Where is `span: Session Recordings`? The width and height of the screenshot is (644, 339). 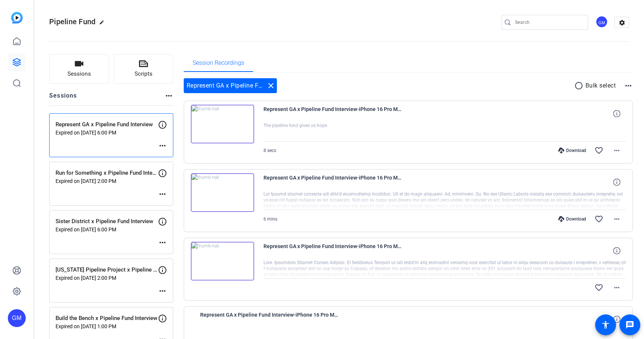
span: Session Recordings is located at coordinates (218, 63).